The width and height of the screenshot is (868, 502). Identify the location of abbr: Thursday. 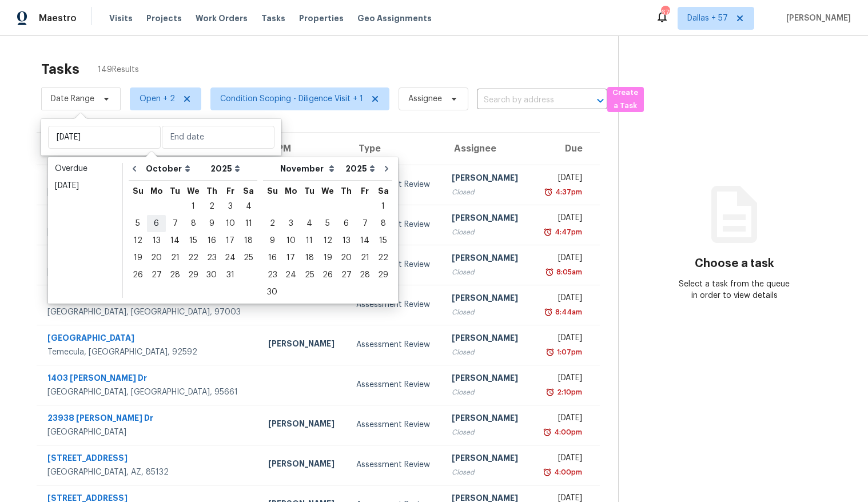
(211, 191).